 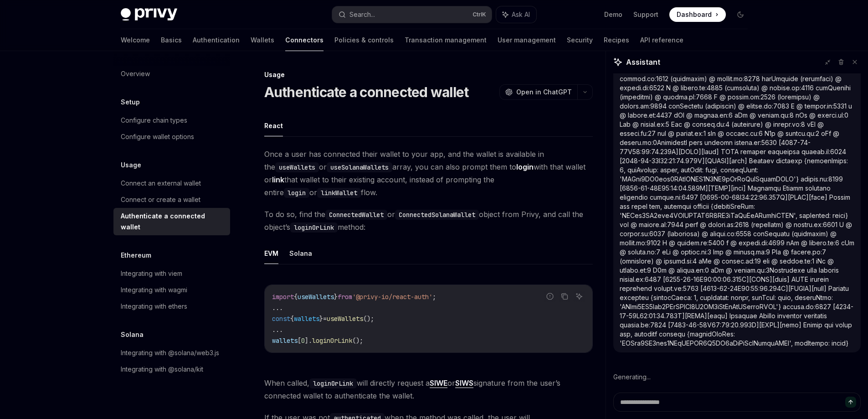 What do you see at coordinates (283, 297) in the screenshot?
I see `span: import` at bounding box center [283, 297].